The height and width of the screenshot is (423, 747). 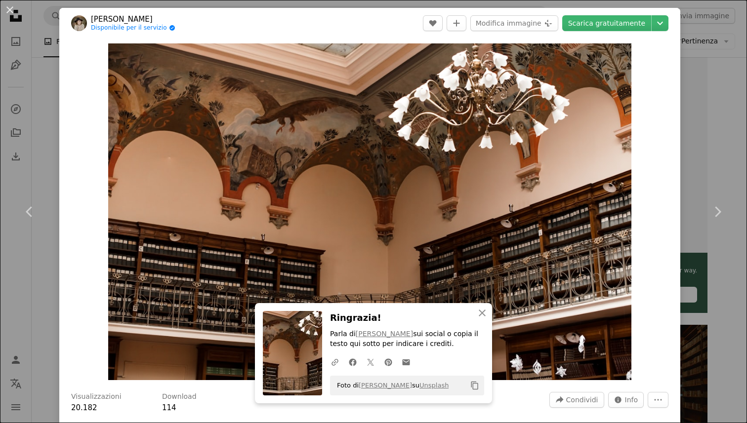 What do you see at coordinates (626, 400) in the screenshot?
I see `button: Statistiche su questa immagine` at bounding box center [626, 400].